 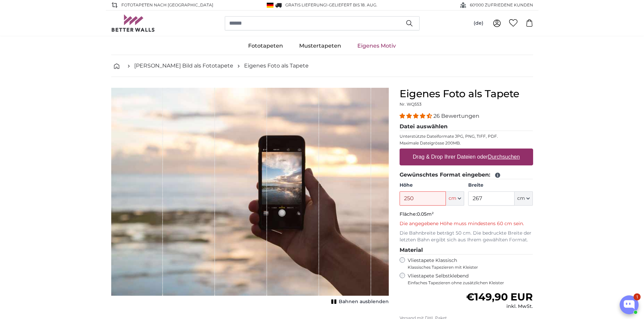 What do you see at coordinates (416, 116) in the screenshot?
I see `span: 4.54 stars` at bounding box center [416, 116].